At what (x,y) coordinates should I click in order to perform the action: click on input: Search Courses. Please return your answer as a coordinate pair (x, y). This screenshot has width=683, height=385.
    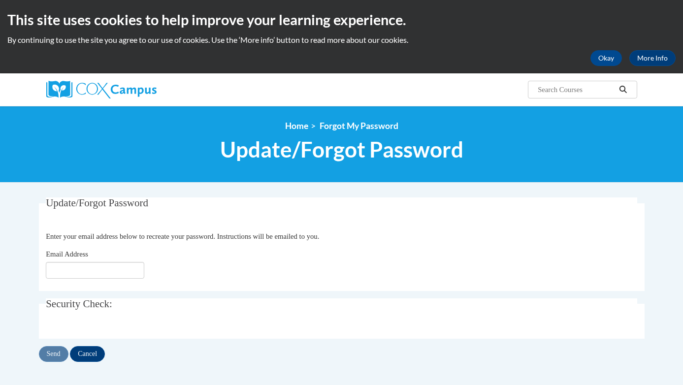
    Looking at the image, I should click on (576, 90).